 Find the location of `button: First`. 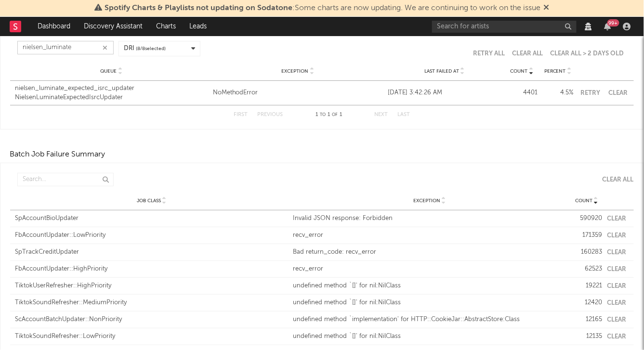

button: First is located at coordinates (241, 115).